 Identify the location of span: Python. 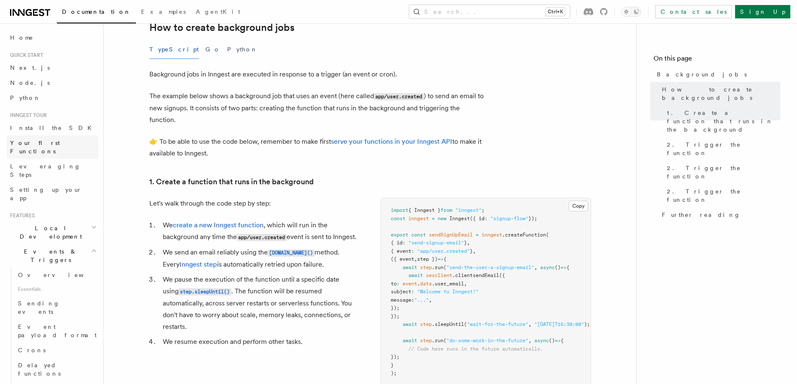
(25, 98).